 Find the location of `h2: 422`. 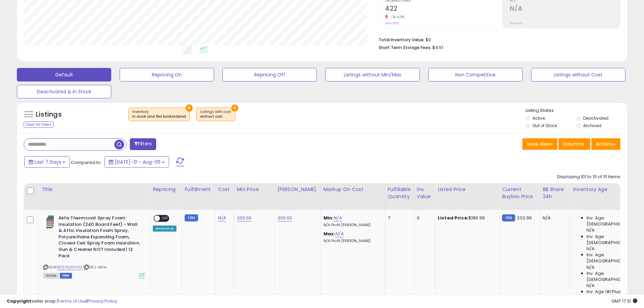

h2: 422 is located at coordinates (440, 9).